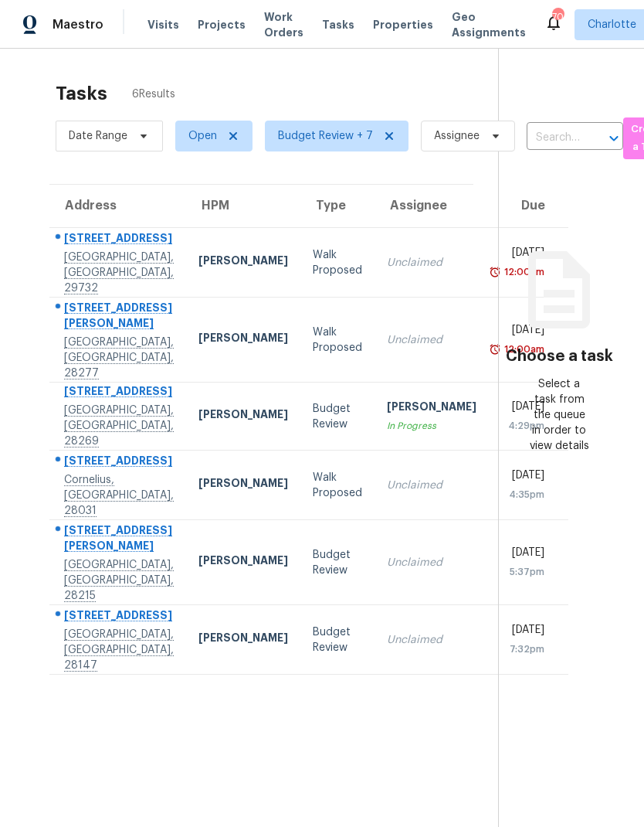 This screenshot has width=644, height=827. I want to click on th: Due, so click(528, 207).